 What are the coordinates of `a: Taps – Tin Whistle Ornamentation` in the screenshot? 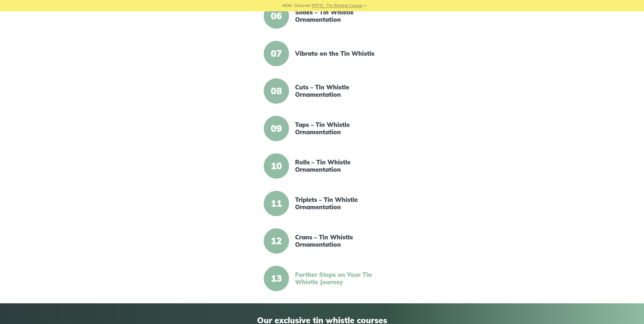 It's located at (338, 128).